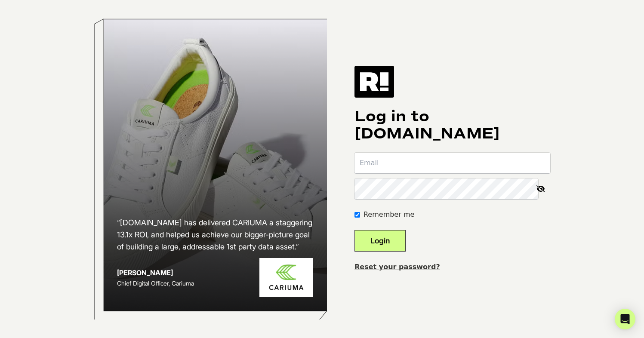 Image resolution: width=644 pixels, height=338 pixels. I want to click on label: Remember me, so click(389, 215).